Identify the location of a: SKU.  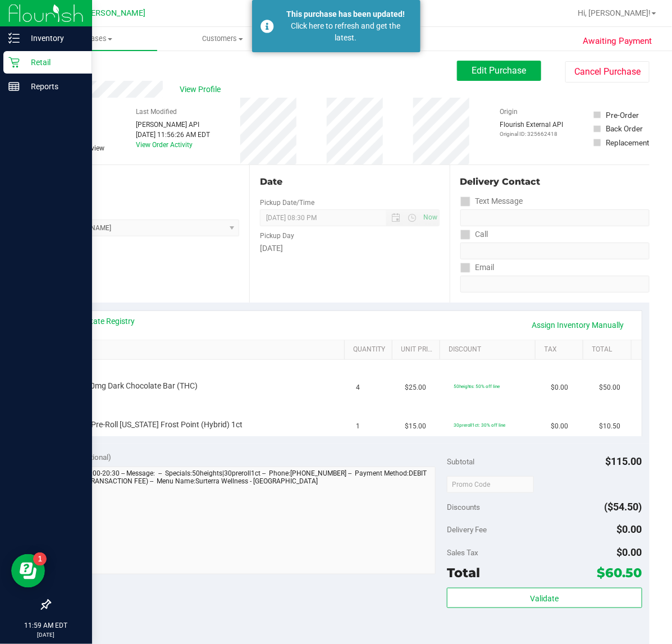
(203, 350).